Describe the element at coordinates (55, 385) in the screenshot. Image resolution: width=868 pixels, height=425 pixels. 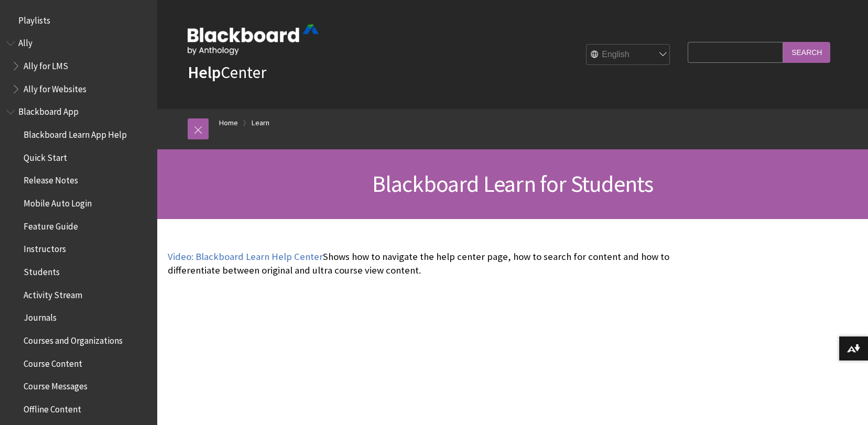
I see `span: Course Messages` at that location.